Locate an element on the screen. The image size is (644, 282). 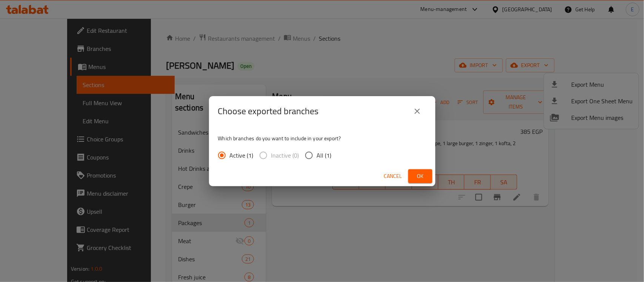
span: Active (1) is located at coordinates (241, 155).